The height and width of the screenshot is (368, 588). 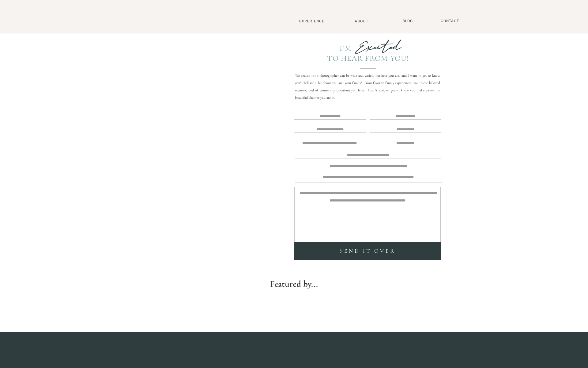 What do you see at coordinates (450, 21) in the screenshot?
I see `nav: Contact` at bounding box center [450, 21].